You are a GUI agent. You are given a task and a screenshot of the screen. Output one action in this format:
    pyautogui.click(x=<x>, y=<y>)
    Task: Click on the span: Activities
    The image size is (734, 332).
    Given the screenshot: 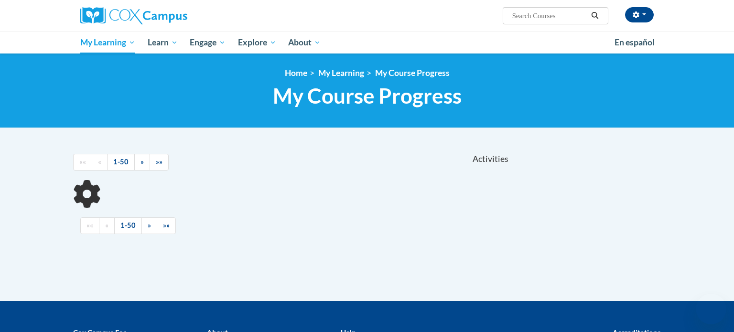 What is the action you would take?
    pyautogui.click(x=490, y=159)
    